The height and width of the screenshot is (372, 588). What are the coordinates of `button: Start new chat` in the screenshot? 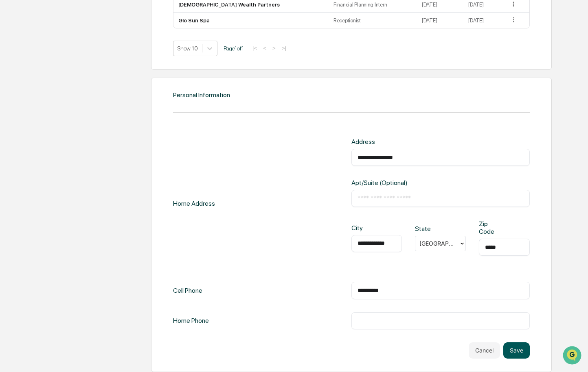 It's located at (143, 70).